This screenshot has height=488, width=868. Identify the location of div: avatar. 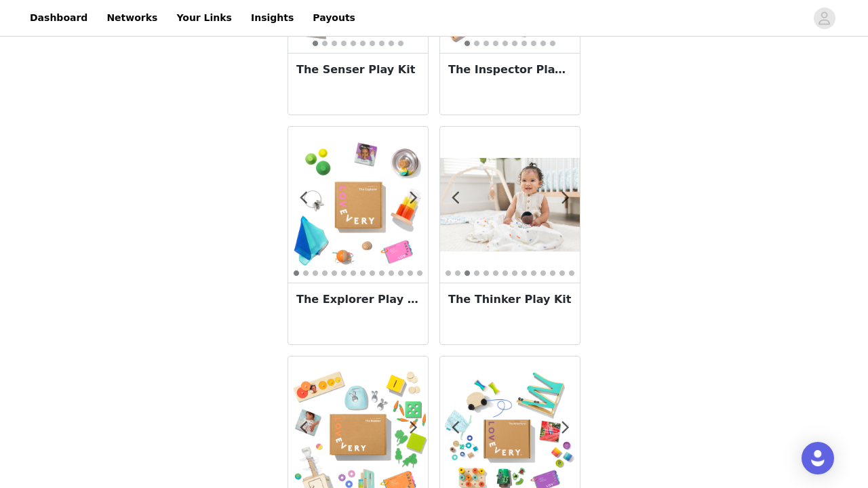
(824, 18).